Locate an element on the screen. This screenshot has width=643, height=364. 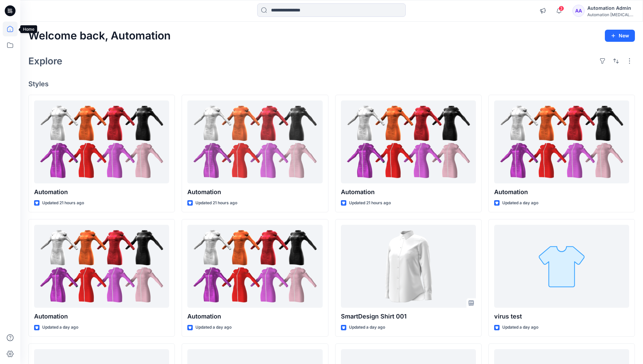
p: SmartDesign Shirt 001 is located at coordinates (408, 317).